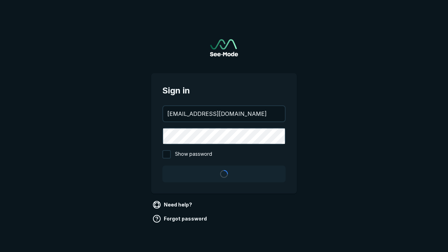 Image resolution: width=448 pixels, height=252 pixels. Describe the element at coordinates (224, 48) in the screenshot. I see `img: See-Mode Logo` at that location.